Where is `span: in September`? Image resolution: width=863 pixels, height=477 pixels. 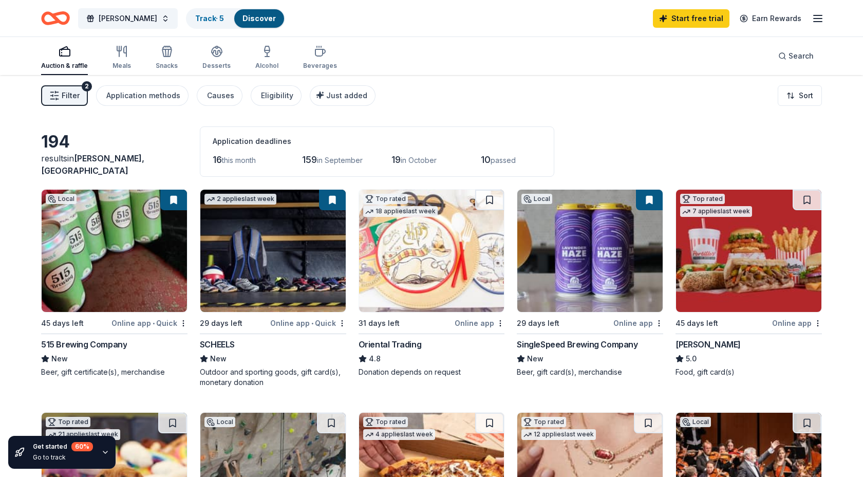
span: in September is located at coordinates (339, 160).